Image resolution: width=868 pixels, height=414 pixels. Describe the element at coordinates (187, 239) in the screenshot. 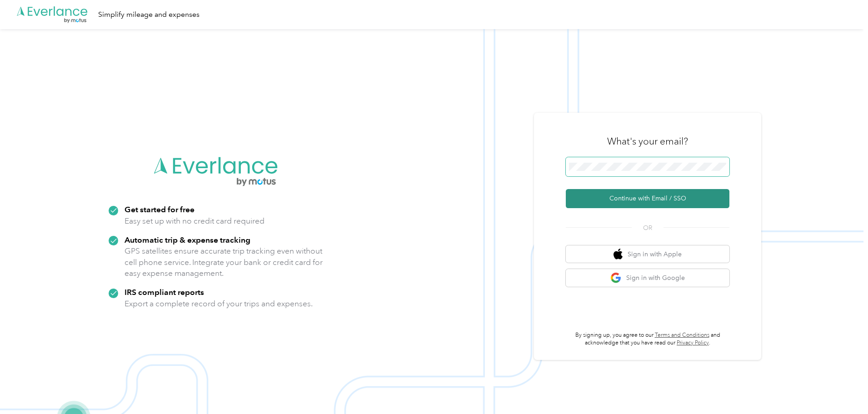

I see `strong: Automatic trip & expense tracking` at that location.